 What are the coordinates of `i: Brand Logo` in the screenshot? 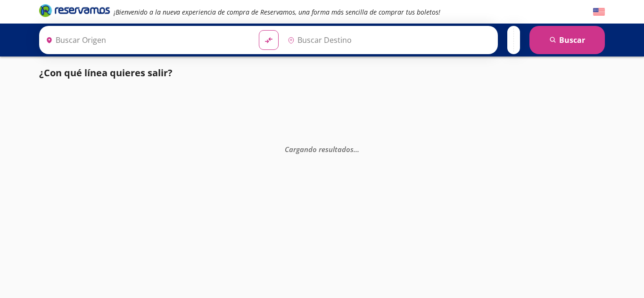 It's located at (75, 10).